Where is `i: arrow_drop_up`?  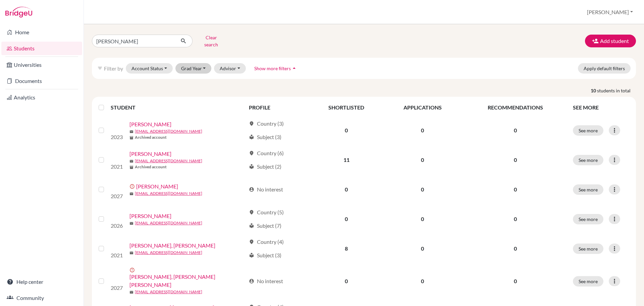 i: arrow_drop_up is located at coordinates (294, 68).